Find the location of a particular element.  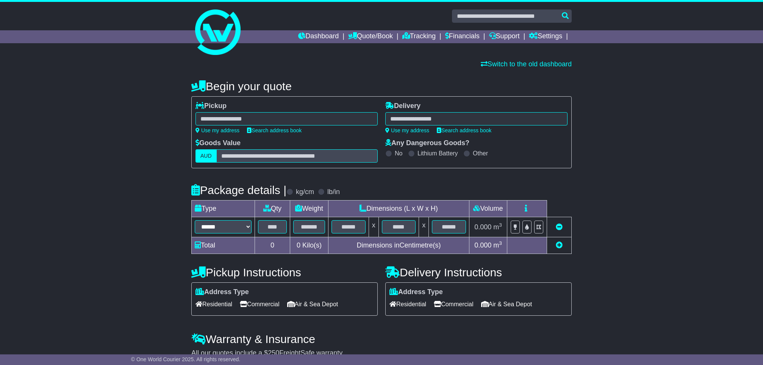

div: All our quotes include a $ FreightSafe warranty. is located at coordinates (381, 353).